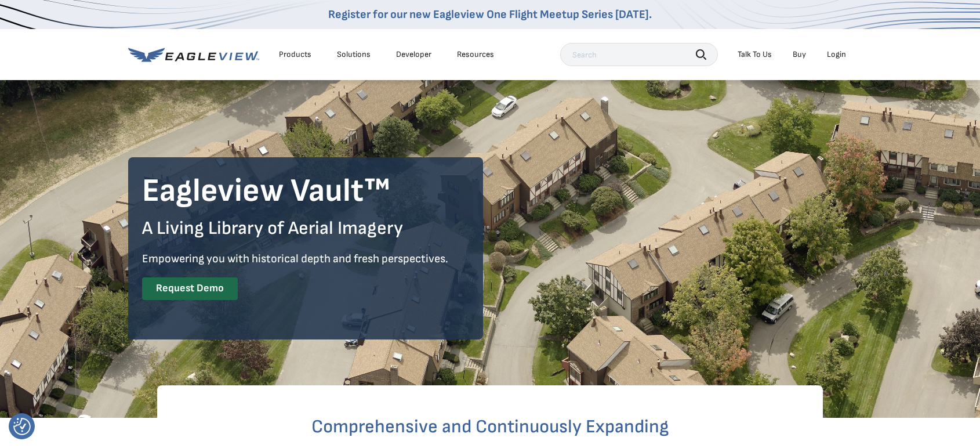 Image resolution: width=980 pixels, height=448 pixels. What do you see at coordinates (22, 427) in the screenshot?
I see `button: Consent Preferences` at bounding box center [22, 427].